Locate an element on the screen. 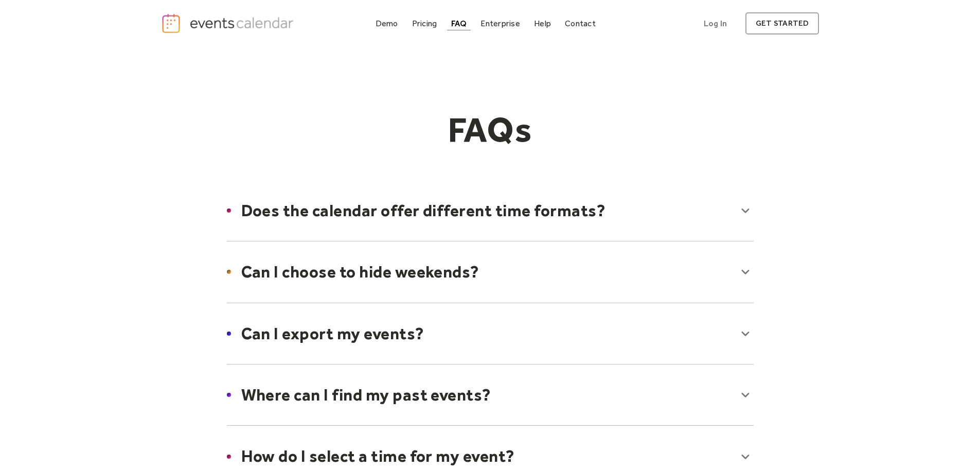 The image size is (980, 469). a: Enterprise is located at coordinates (500, 23).